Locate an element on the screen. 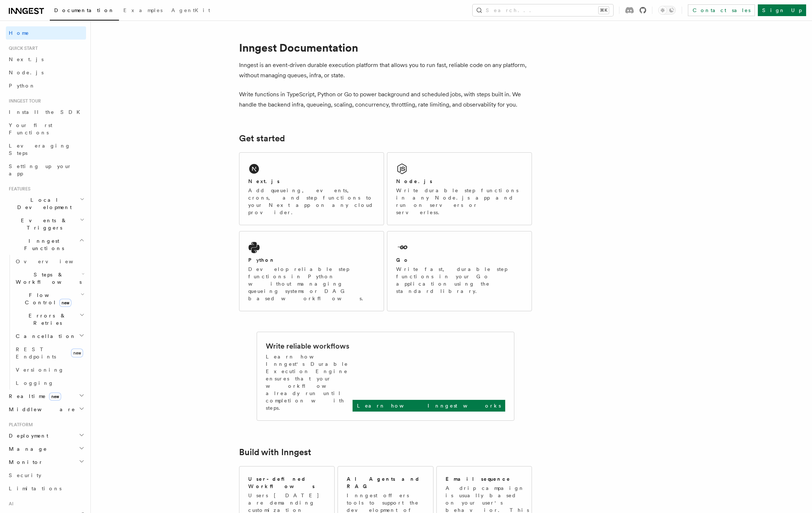 The width and height of the screenshot is (812, 513). span: Flow Control is located at coordinates (47, 299).